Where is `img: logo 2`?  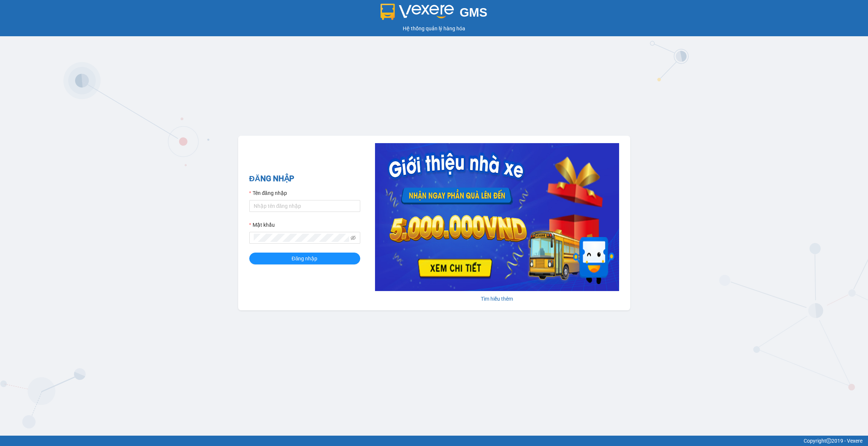 img: logo 2 is located at coordinates (417, 12).